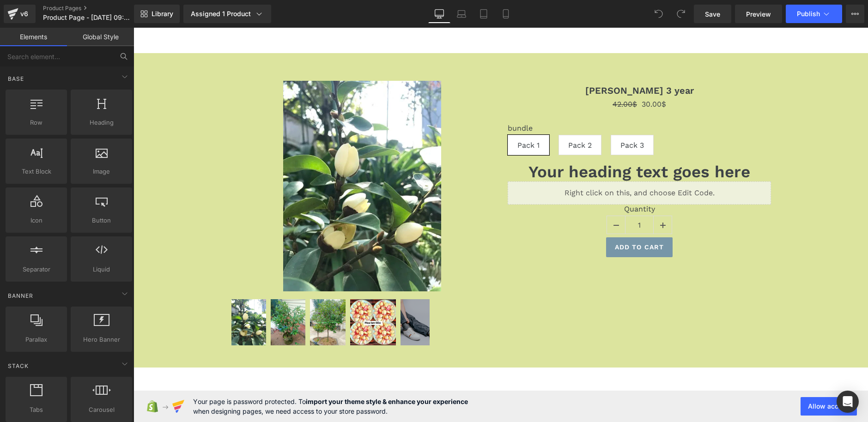 This screenshot has width=868, height=422. Describe the element at coordinates (18, 366) in the screenshot. I see `span: Stack` at that location.